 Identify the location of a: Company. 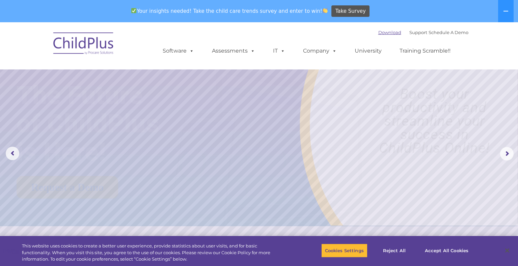
(320, 51).